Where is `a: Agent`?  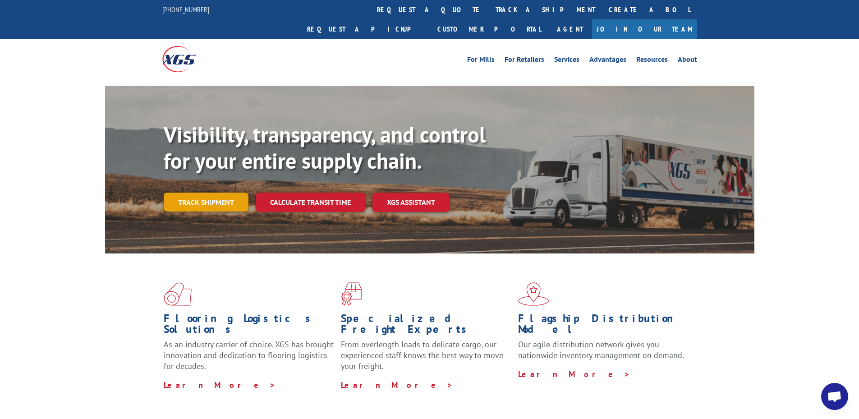
a: Agent is located at coordinates (570, 29).